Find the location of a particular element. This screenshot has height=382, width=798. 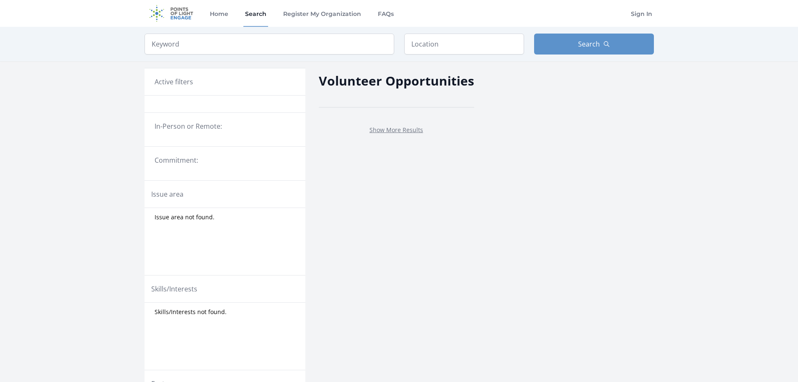

legend: In-Person or Remote: is located at coordinates (225, 126).